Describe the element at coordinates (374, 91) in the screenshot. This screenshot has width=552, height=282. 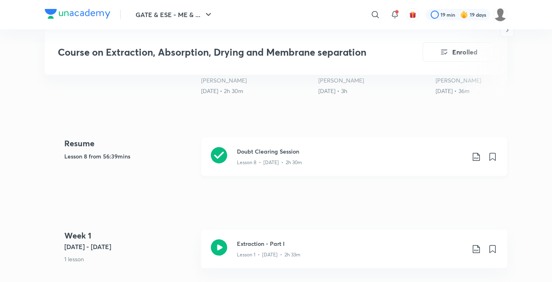
I see `div: 9th Jul • 3h` at that location.